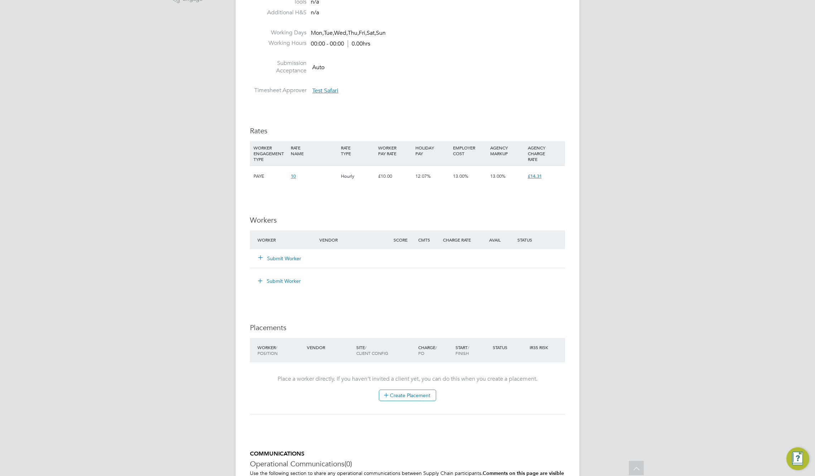 The image size is (815, 476). What do you see at coordinates (462, 350) in the screenshot?
I see `span: / Finish` at bounding box center [462, 350].